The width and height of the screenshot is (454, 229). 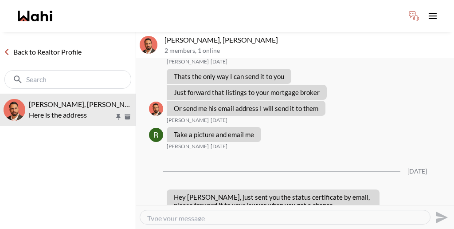 I want to click on img: B, so click(x=156, y=109).